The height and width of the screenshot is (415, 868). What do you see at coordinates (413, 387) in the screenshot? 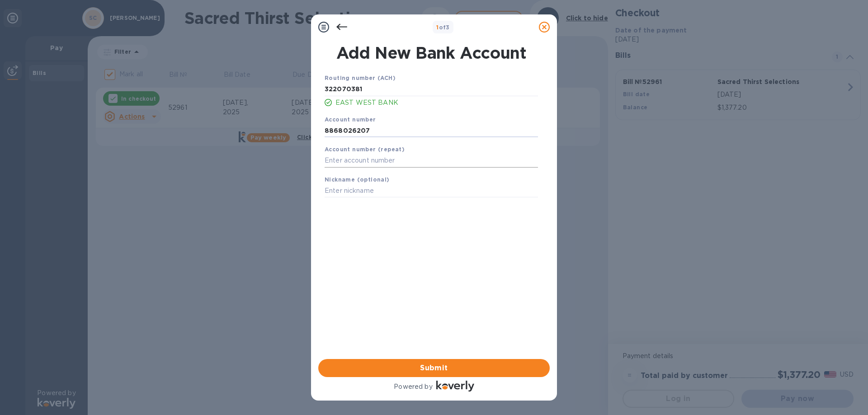
I see `p: Powered by` at bounding box center [413, 387].